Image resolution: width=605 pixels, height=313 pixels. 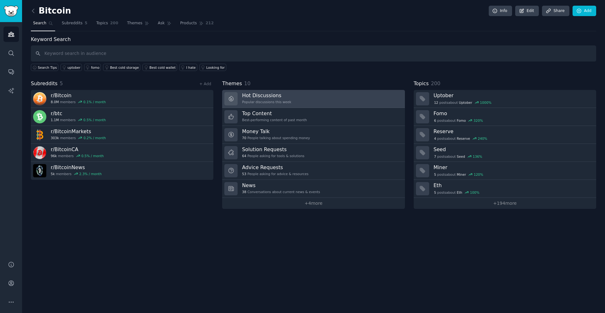 What do you see at coordinates (466, 102) in the screenshot?
I see `span: Uptober` at bounding box center [466, 102].